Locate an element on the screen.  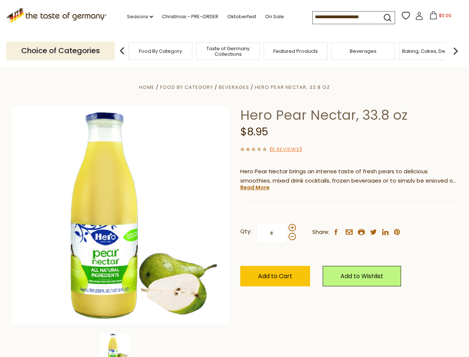
span: Home is located at coordinates (147, 87).